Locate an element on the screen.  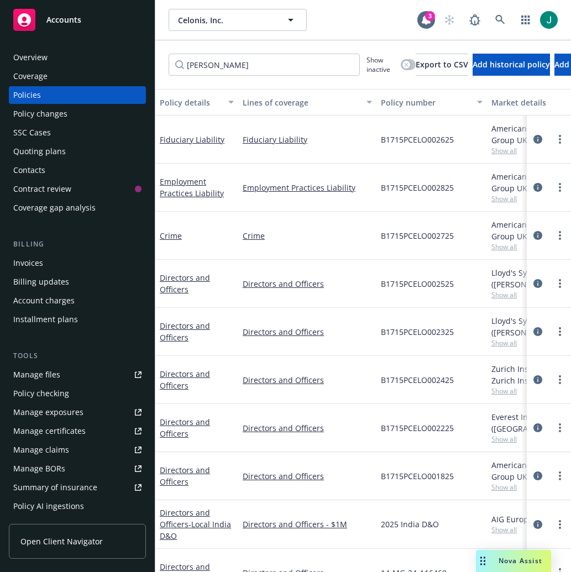
span: B1715PCELO002625 is located at coordinates (417, 139).